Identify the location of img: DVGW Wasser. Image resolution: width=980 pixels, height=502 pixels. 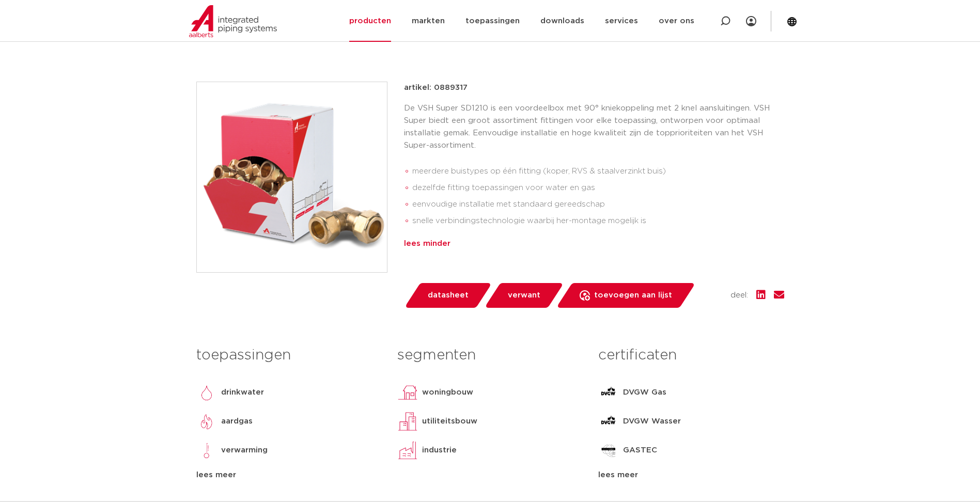
(608, 422).